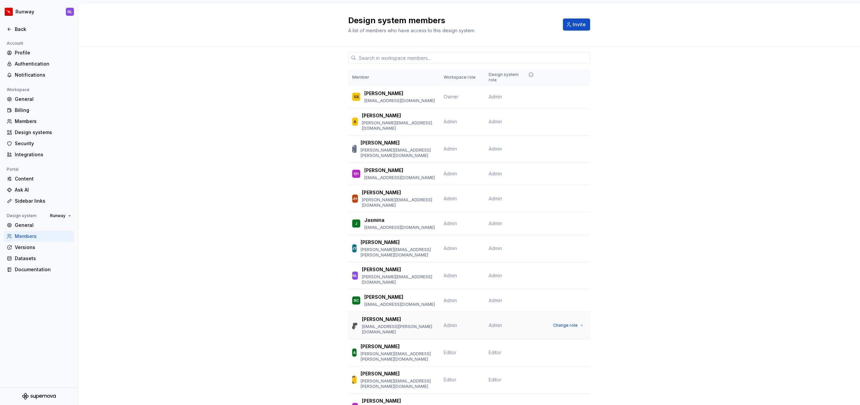  I want to click on div: Sidebar links, so click(43, 201).